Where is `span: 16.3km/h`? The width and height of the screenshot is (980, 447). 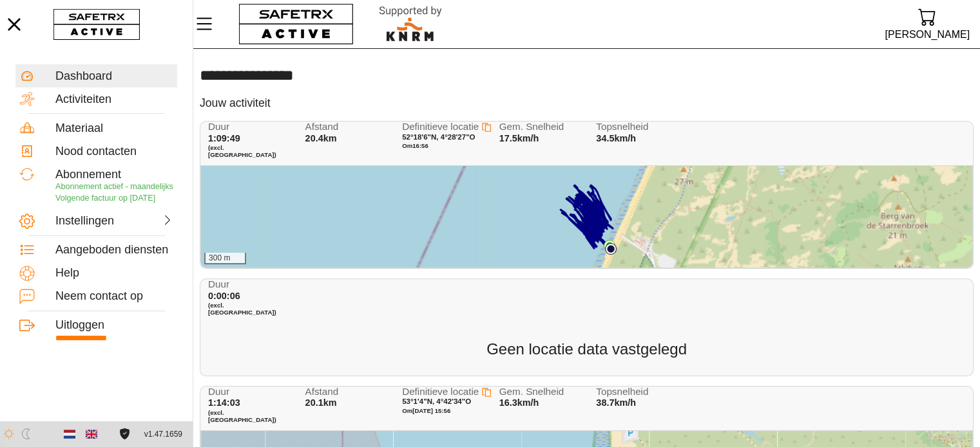 span: 16.3km/h is located at coordinates (519, 402).